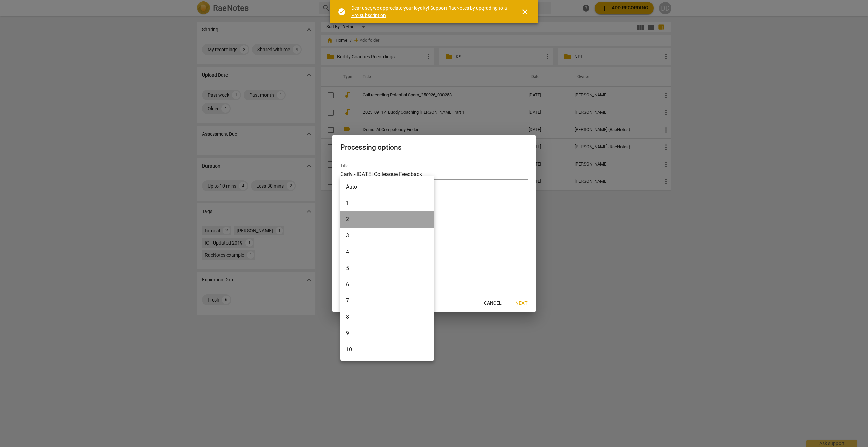  Describe the element at coordinates (387, 268) in the screenshot. I see `li: 5` at that location.